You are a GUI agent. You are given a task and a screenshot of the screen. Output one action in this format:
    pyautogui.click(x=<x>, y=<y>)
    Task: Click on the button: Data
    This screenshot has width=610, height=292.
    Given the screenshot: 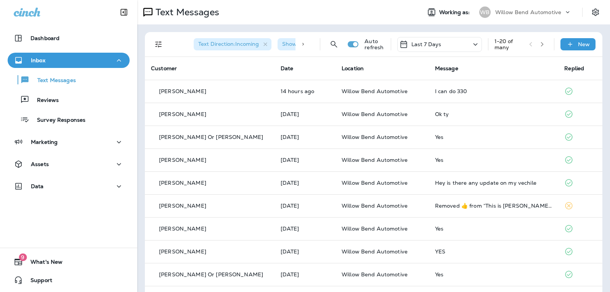 What is the action you would take?
    pyautogui.click(x=69, y=186)
    